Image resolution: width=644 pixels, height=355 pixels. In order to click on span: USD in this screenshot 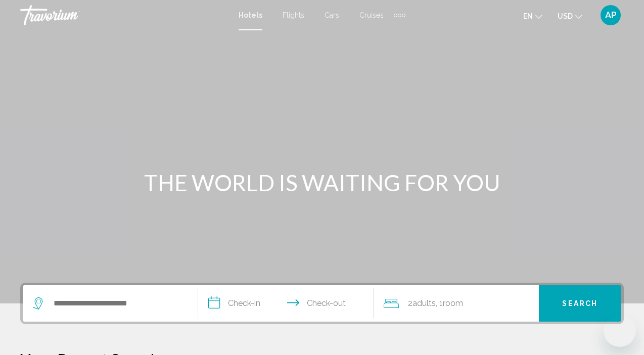, I will do `click(565, 16)`.